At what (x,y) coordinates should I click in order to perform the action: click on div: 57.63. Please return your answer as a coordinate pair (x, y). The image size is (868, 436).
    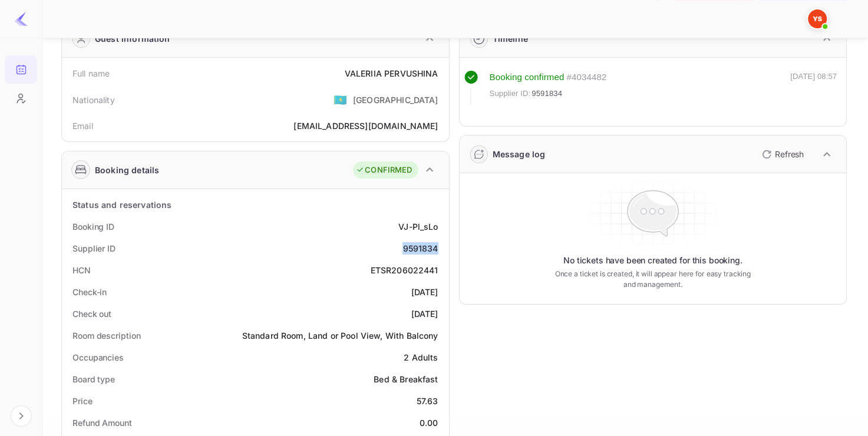
    Looking at the image, I should click on (427, 401).